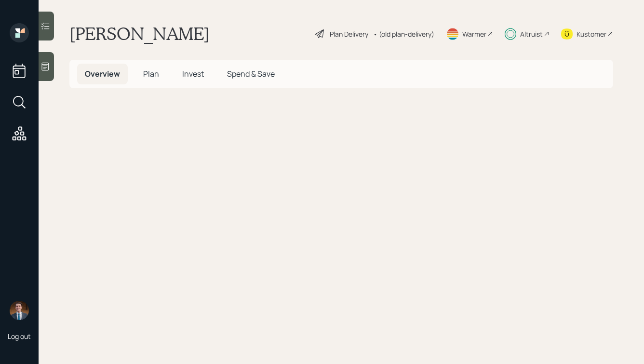 This screenshot has width=644, height=364. What do you see at coordinates (403, 34) in the screenshot?
I see `div: • (old plan-delivery)` at bounding box center [403, 34].